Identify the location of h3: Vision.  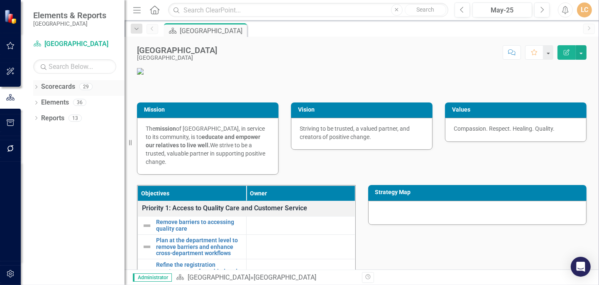
(363, 110).